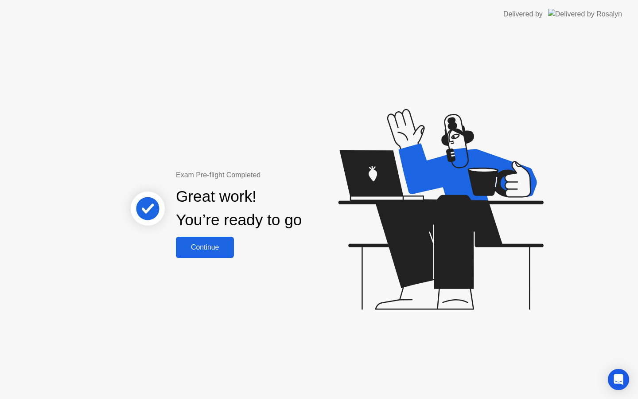  I want to click on div: Great work! You’re ready to go, so click(239, 208).